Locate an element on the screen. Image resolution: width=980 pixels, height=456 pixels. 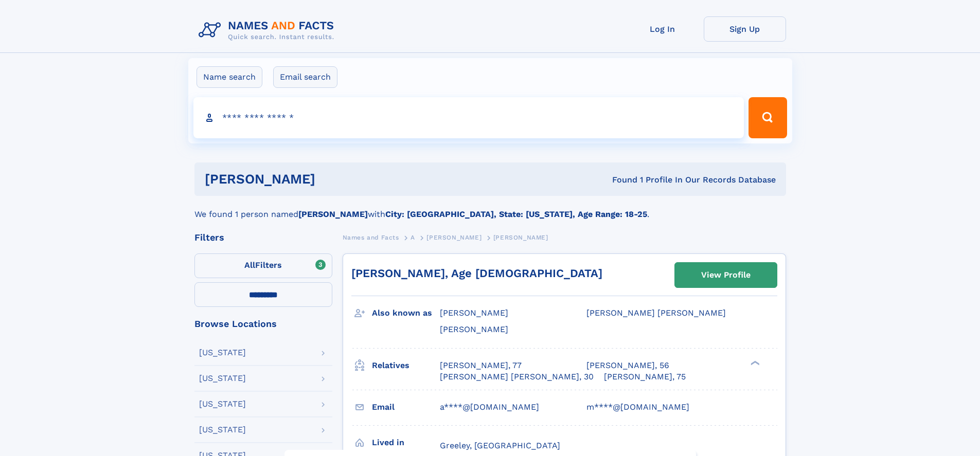
h3: Also known as is located at coordinates (405, 313).